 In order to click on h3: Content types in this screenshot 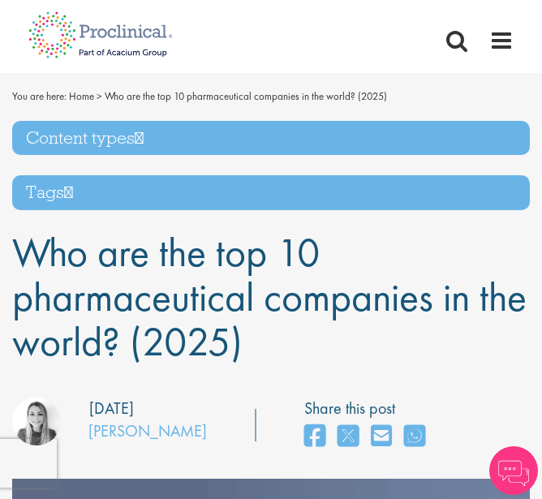, I will do `click(271, 138)`.